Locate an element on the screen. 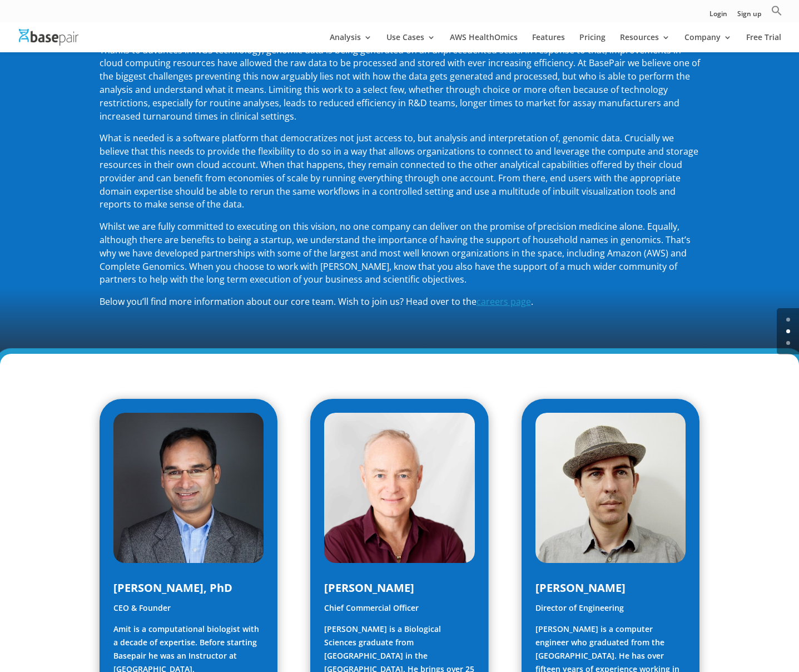 The image size is (799, 672). span: careers page is located at coordinates (504, 301).